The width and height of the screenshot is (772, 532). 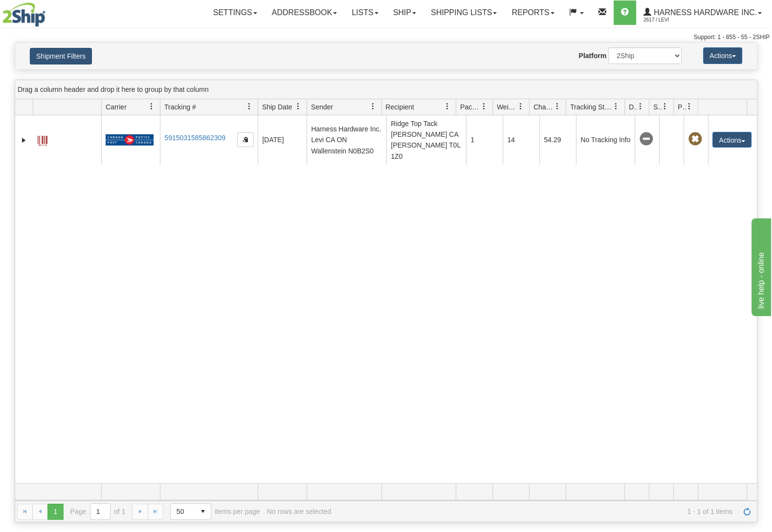 I want to click on button: Shipment Filters, so click(x=60, y=56).